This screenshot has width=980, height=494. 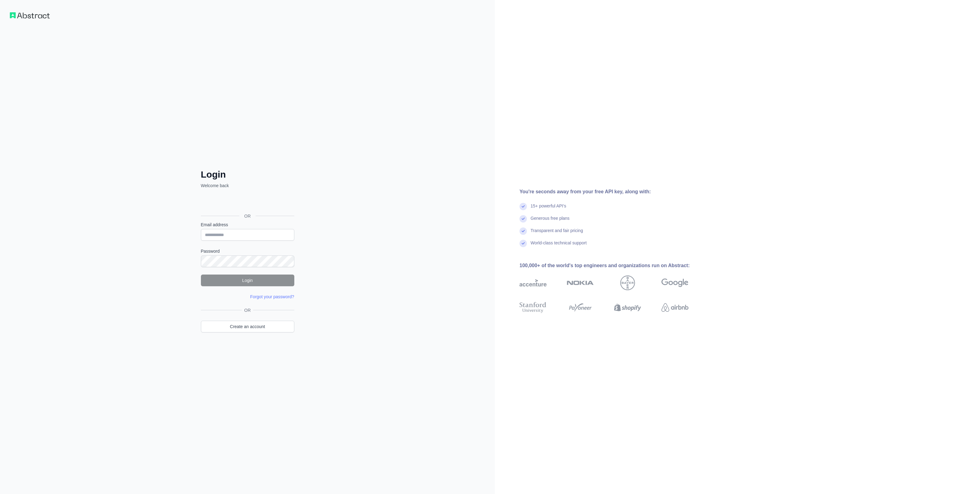 I want to click on p: Welcome back, so click(x=248, y=185).